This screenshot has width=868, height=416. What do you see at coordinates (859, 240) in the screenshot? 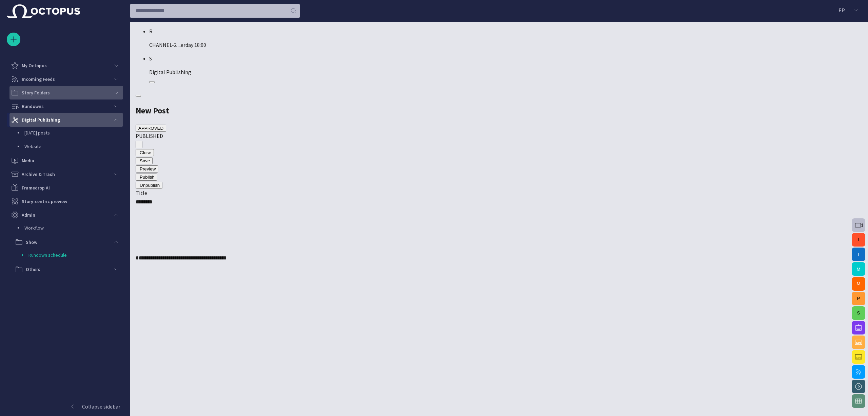
I see `button: f` at bounding box center [859, 240].